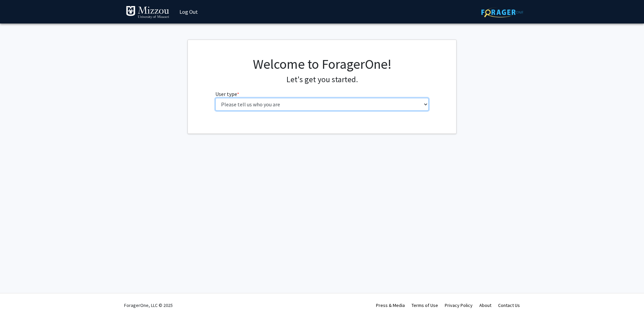  I want to click on label: User type, so click(227, 94).